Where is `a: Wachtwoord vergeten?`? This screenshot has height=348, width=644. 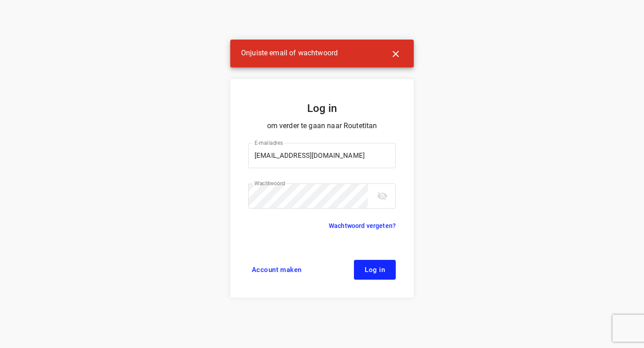 a: Wachtwoord vergeten? is located at coordinates (362, 226).